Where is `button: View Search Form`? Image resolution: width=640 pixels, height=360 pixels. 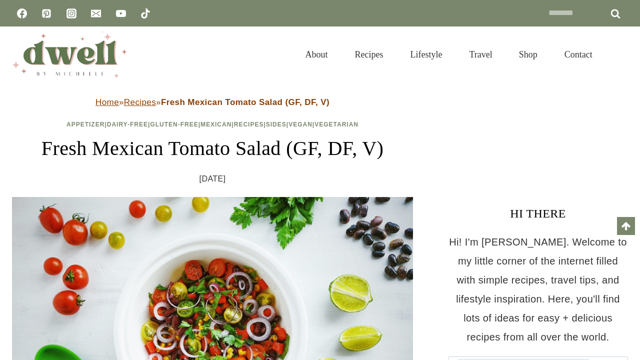
button: View Search Form is located at coordinates (620, 55).